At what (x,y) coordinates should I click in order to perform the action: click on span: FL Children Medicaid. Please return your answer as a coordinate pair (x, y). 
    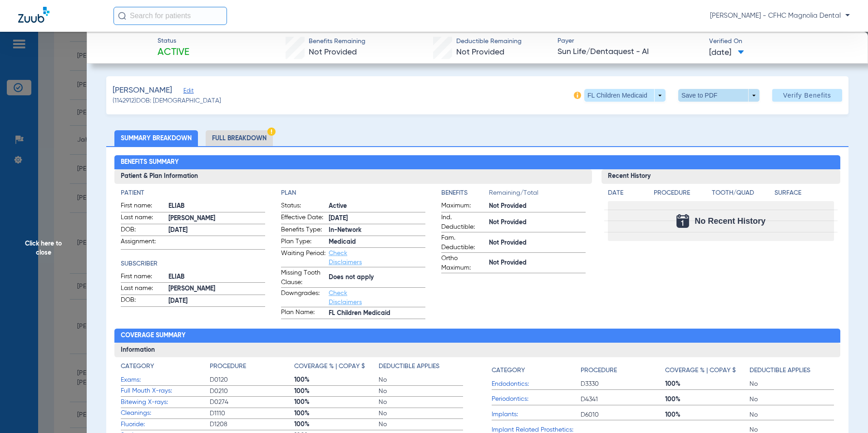
    Looking at the image, I should click on (377, 313).